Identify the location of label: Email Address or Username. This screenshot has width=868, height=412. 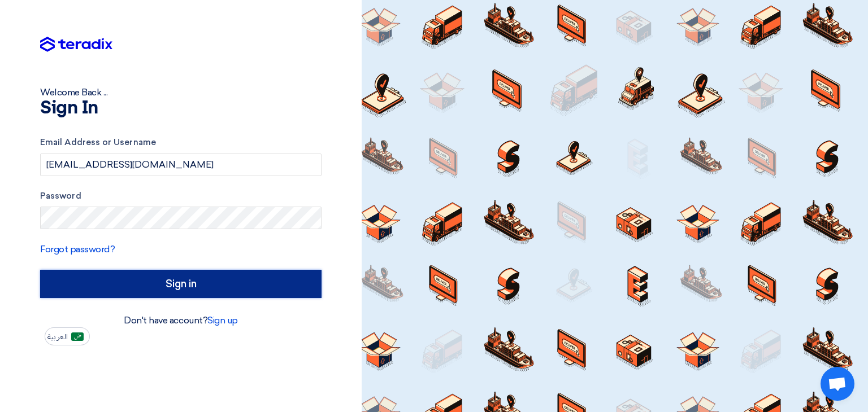
(181, 143).